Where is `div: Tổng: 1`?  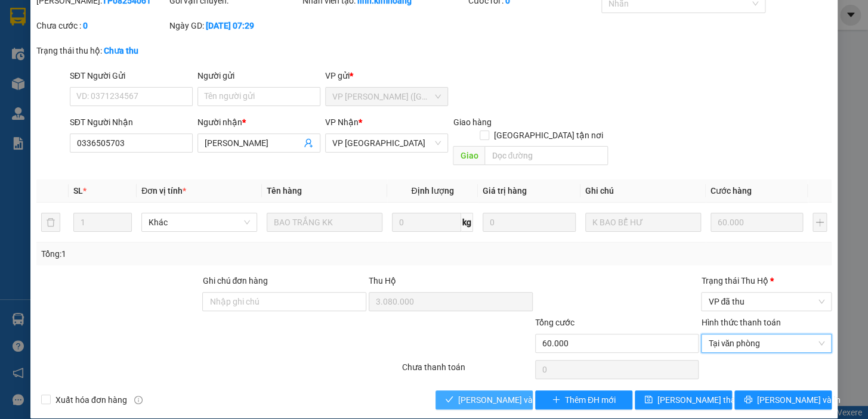
div: Tổng: 1 is located at coordinates (189, 254).